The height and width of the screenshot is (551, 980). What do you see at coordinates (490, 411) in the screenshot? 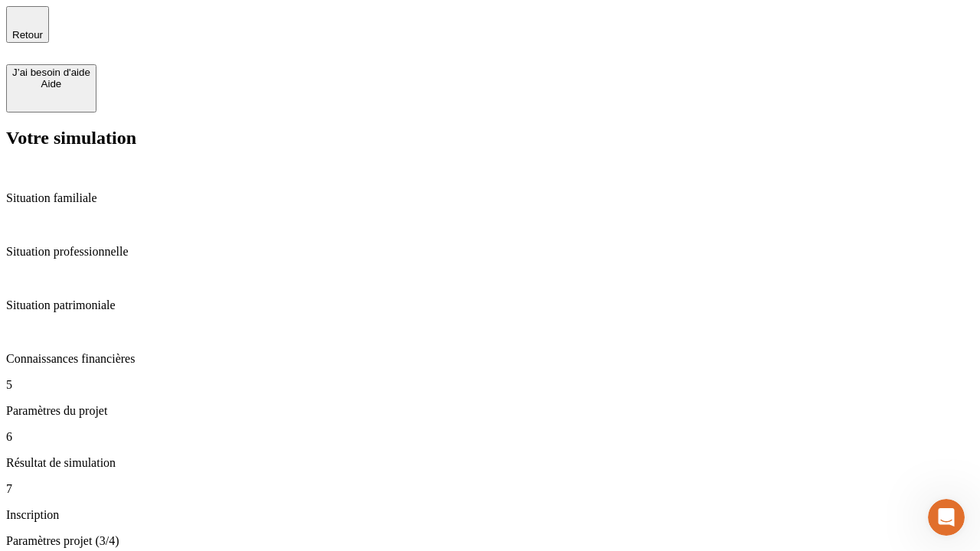
I see `p: Paramètres du projet` at bounding box center [490, 411].